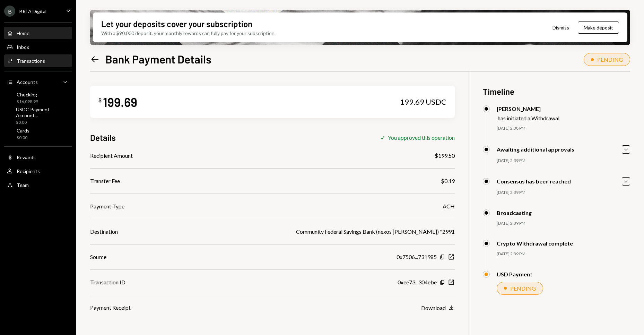 The height and width of the screenshot is (335, 644). What do you see at coordinates (111, 155) in the screenshot?
I see `div: Recipient Amount` at bounding box center [111, 155].